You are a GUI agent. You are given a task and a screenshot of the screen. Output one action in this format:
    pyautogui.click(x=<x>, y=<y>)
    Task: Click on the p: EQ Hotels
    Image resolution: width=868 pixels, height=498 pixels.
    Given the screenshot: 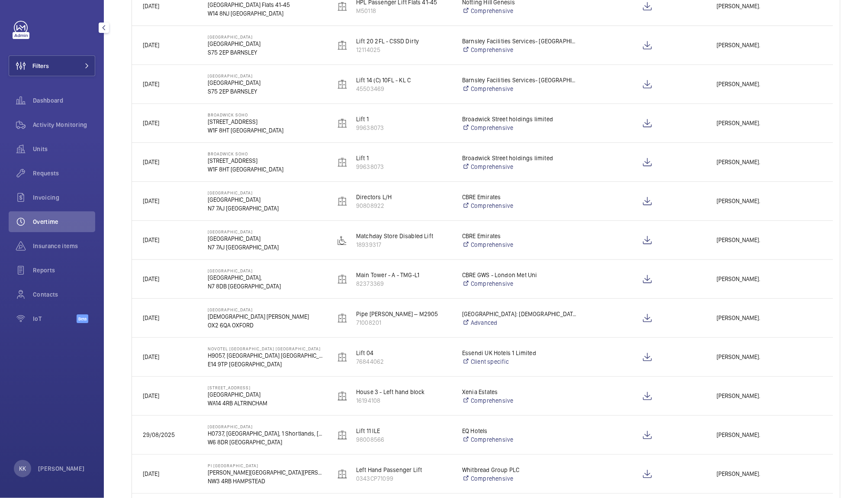 What is the action you would take?
    pyautogui.click(x=520, y=431)
    